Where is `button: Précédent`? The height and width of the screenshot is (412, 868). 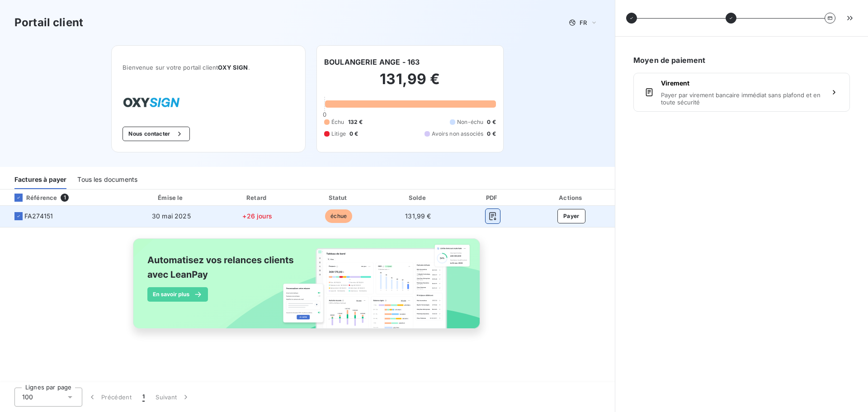
button: Précédent is located at coordinates (109, 397).